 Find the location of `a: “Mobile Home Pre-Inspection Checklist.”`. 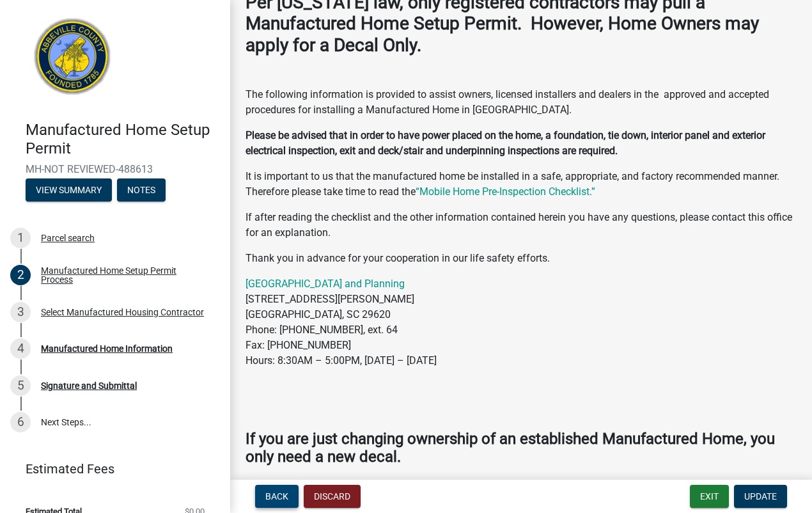

a: “Mobile Home Pre-Inspection Checklist.” is located at coordinates (505, 191).